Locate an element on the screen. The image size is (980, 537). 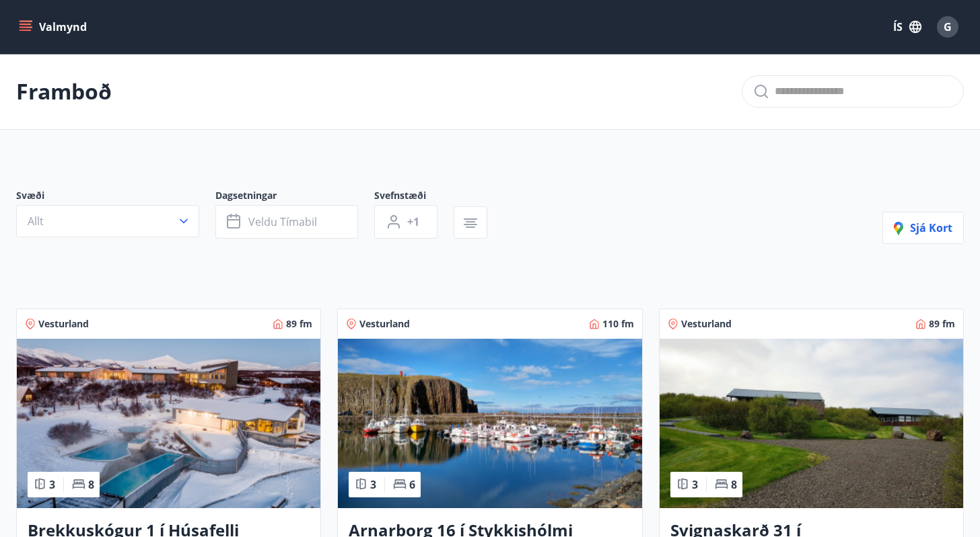
span: Svæði is located at coordinates (116, 197).